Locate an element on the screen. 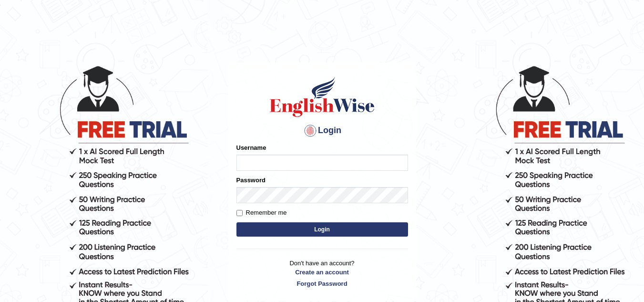  h4: Login is located at coordinates (322, 131).